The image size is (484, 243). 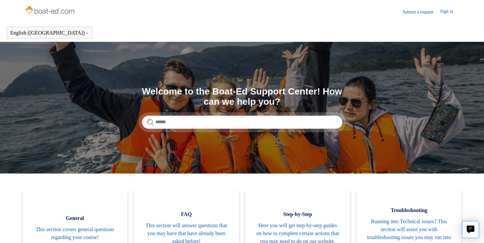 I want to click on img: Boat-Ed Help Center home page, so click(x=50, y=11).